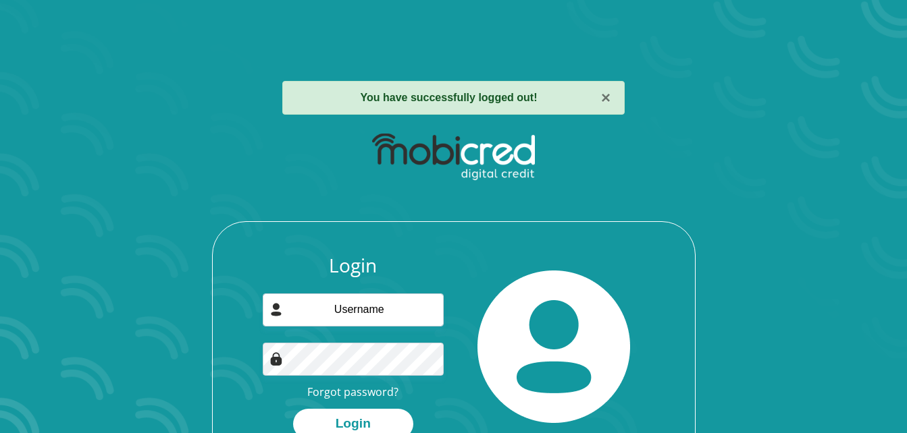 Image resolution: width=907 pixels, height=433 pixels. What do you see at coordinates (352, 392) in the screenshot?
I see `a: Forgot password?` at bounding box center [352, 392].